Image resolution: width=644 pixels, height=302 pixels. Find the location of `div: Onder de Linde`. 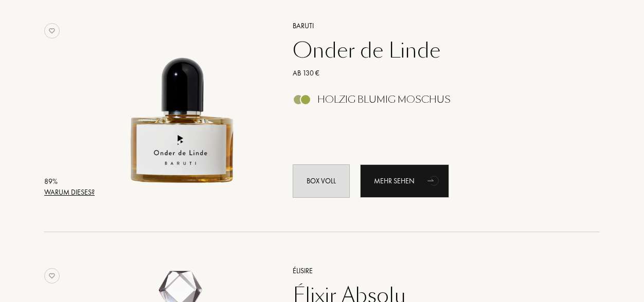

div: Onder de Linde is located at coordinates (434, 50).